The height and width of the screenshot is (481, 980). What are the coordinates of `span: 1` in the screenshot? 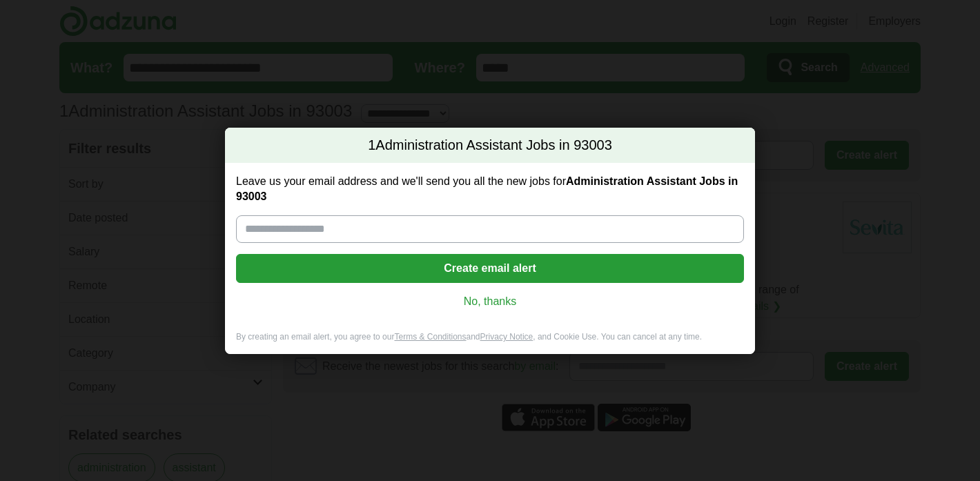 It's located at (371, 146).